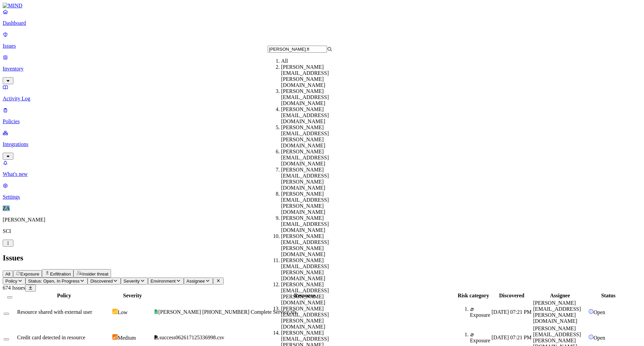 This screenshot has height=346, width=644. Describe the element at coordinates (322, 99) in the screenshot. I see `p: Activity Log` at that location.